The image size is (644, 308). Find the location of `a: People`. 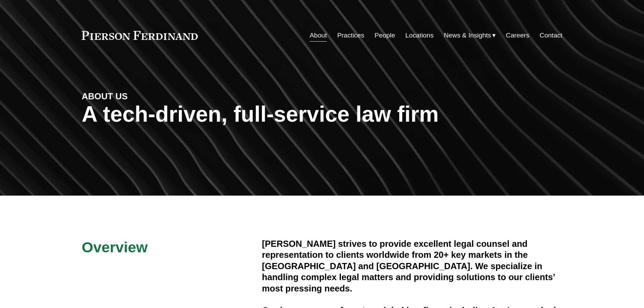

a: People is located at coordinates (384, 35).